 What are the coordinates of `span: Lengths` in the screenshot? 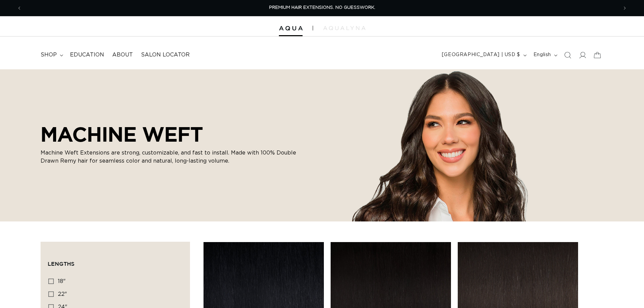 It's located at (61, 264).